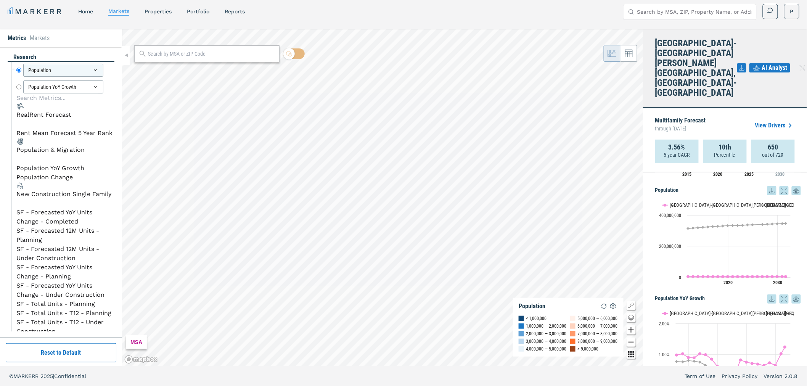  Describe the element at coordinates (728, 243) in the screenshot. I see `div: Population. Highcharts interactive chart.` at that location.